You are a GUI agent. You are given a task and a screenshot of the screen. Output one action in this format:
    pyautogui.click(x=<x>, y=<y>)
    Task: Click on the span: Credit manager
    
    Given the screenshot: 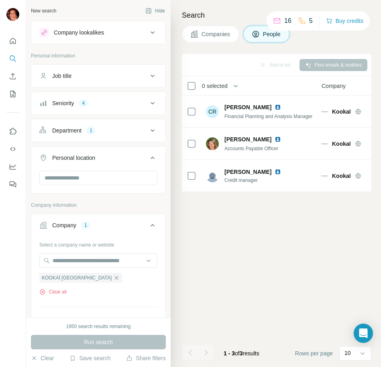 What is the action you would take?
    pyautogui.click(x=257, y=180)
    